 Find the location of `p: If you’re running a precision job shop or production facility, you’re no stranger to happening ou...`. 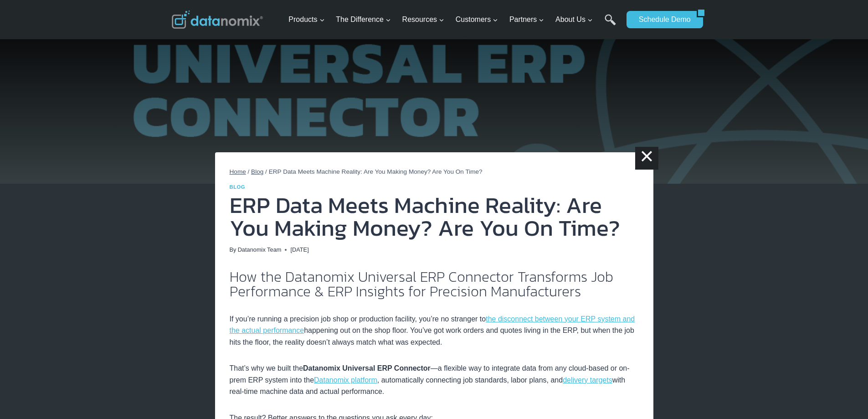

p: If you’re running a precision job shop or production facility, you’re no stranger to happening ou... is located at coordinates (434, 330).